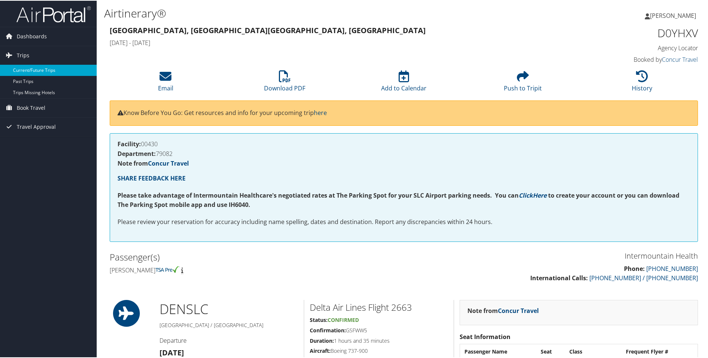  What do you see at coordinates (151, 177) in the screenshot?
I see `strong: SHARE FEEDBACK HERE` at bounding box center [151, 177].